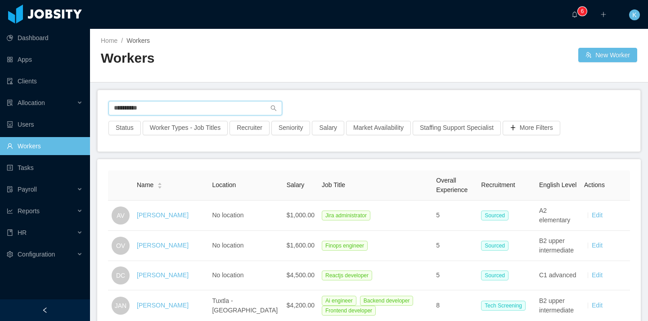 The height and width of the screenshot is (321, 648). Describe the element at coordinates (634, 15) in the screenshot. I see `span: K` at that location.